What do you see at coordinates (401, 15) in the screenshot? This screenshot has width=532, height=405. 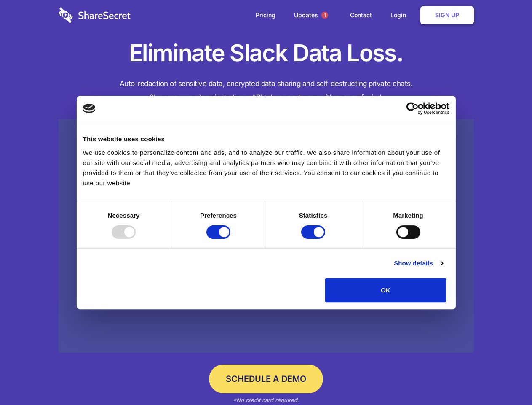 I see `a: Login` at bounding box center [401, 15].